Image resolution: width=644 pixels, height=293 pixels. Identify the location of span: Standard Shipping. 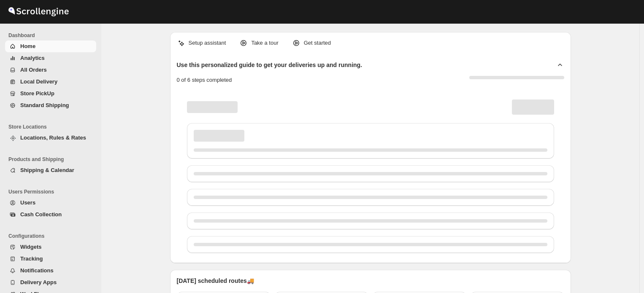
(45, 105).